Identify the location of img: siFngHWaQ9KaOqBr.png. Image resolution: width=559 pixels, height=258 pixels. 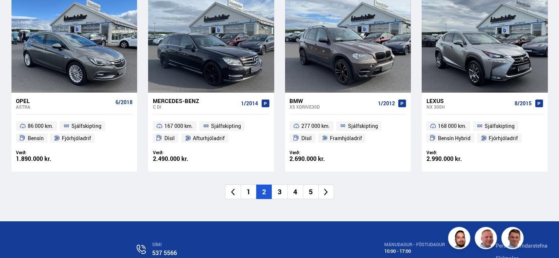
(487, 239).